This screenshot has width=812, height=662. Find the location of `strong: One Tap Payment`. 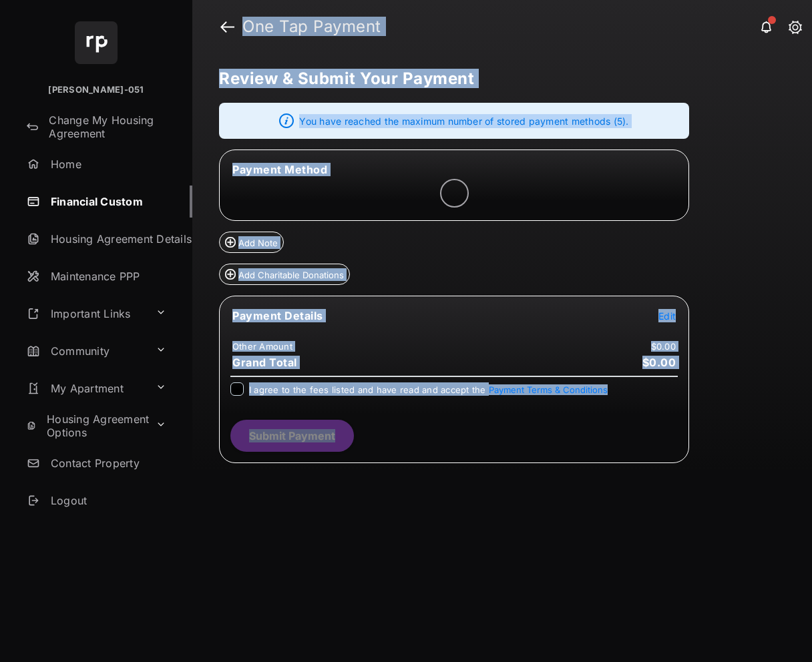

strong: One Tap Payment is located at coordinates (312, 27).